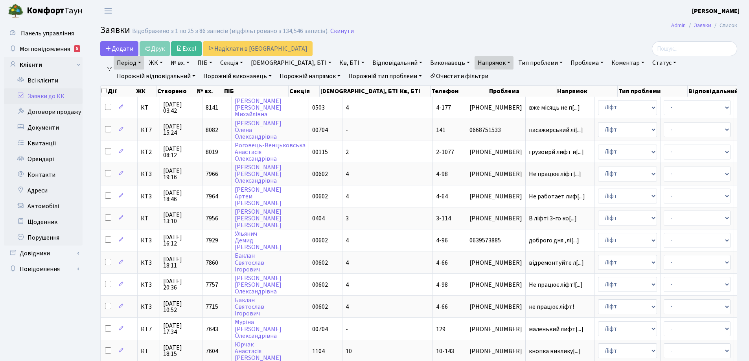 The image size is (749, 361). I want to click on th: Створено, so click(176, 91).